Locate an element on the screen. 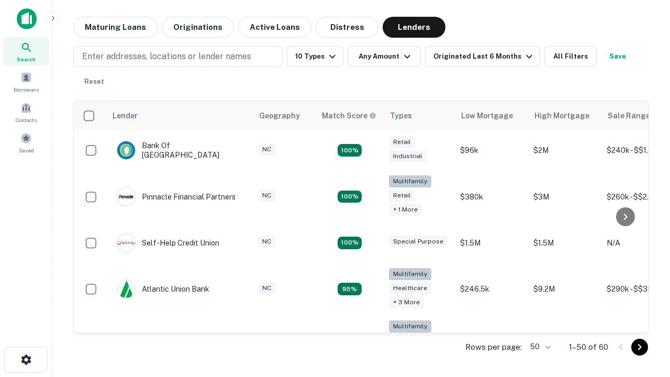  div: Types is located at coordinates (401, 116).